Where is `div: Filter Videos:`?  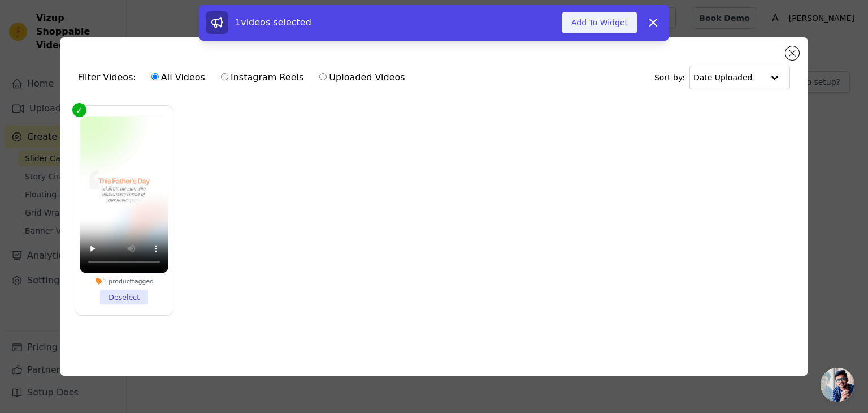 div: Filter Videos: is located at coordinates (244, 77).